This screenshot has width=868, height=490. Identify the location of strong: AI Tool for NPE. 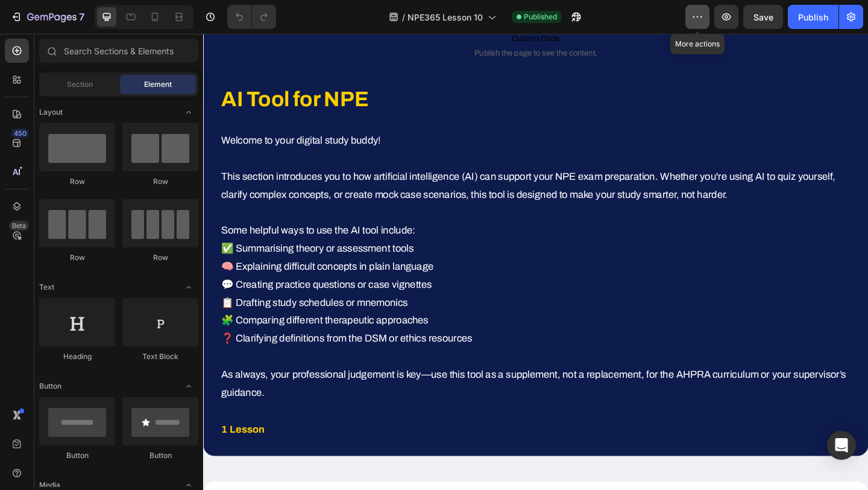
(99, 70).